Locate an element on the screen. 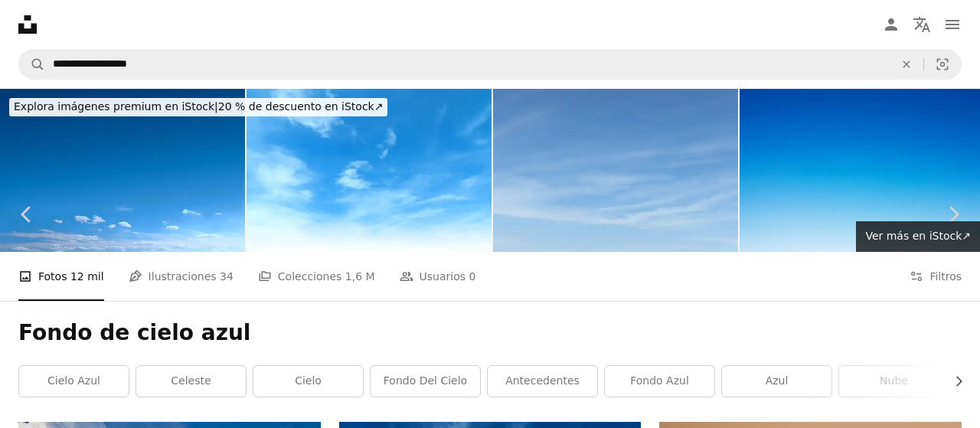 The height and width of the screenshot is (428, 980). img: Cielo azul de verano y fondo blanco de nubes blancas. Hermosa nubes claras en la temporada de cal... is located at coordinates (369, 170).